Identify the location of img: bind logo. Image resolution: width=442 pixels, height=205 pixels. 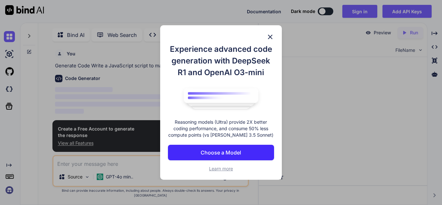
(221, 99).